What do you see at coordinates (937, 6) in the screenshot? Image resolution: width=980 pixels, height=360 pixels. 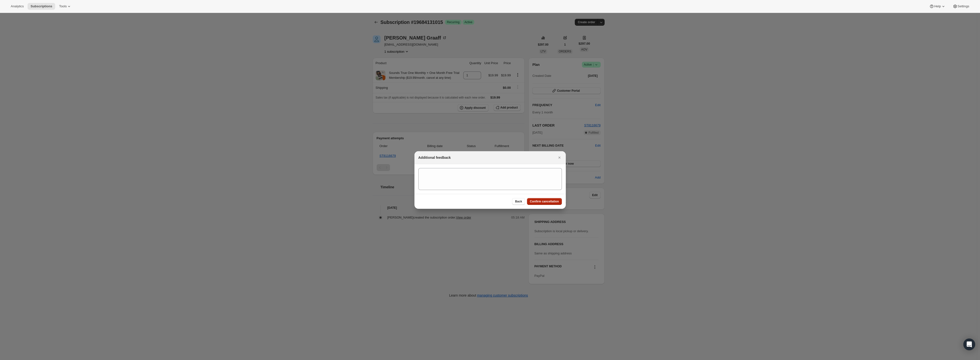 I see `span: Help` at bounding box center [937, 6].